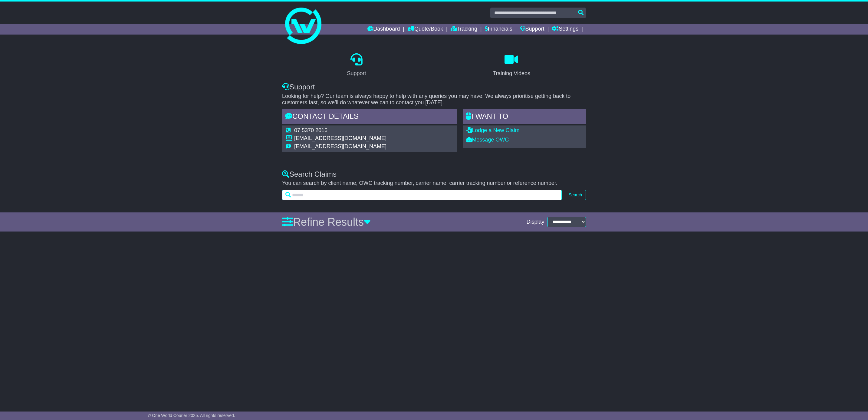  I want to click on span: © One World Courier 2025. All rights reserved., so click(191, 415).